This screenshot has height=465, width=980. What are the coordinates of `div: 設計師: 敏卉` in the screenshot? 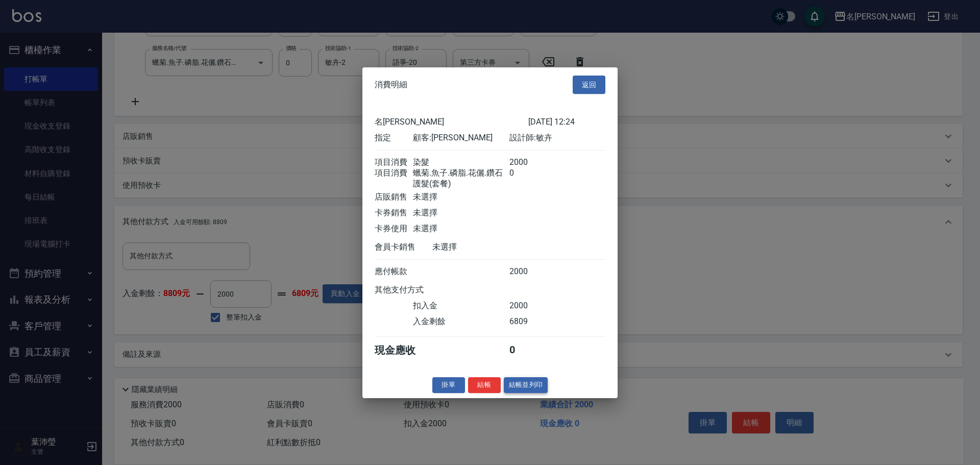 It's located at (557, 138).